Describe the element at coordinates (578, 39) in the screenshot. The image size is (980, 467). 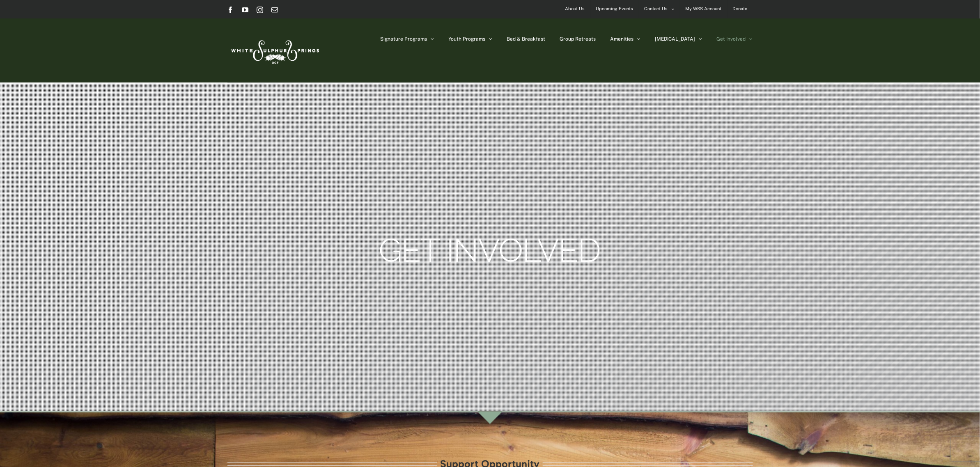
I see `a: Group Retreats` at that location.